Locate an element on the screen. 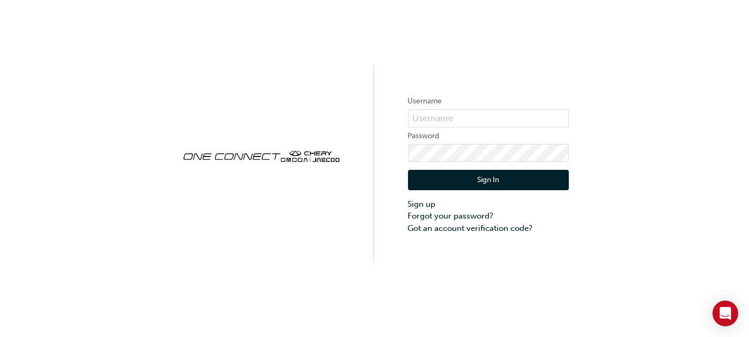  label: Password is located at coordinates (488, 136).